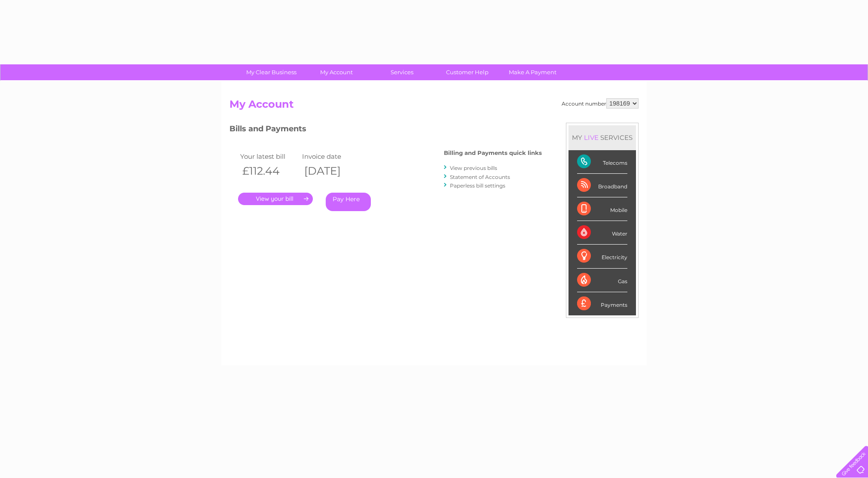  I want to click on div: Mobile, so click(602, 209).